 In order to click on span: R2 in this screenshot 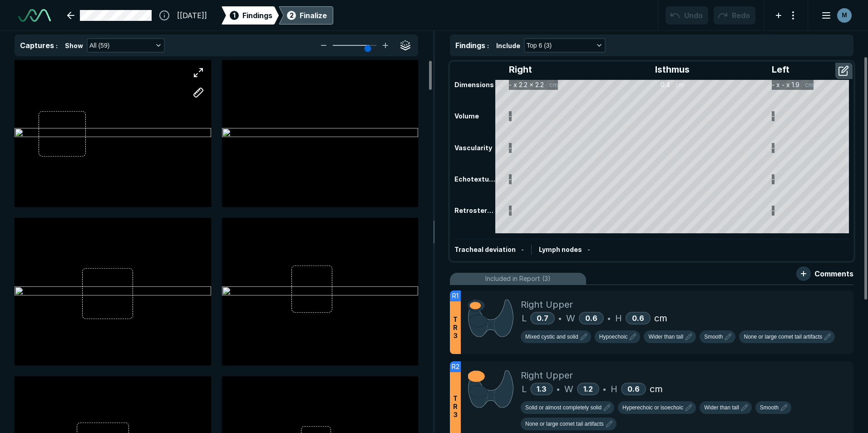, I will do `click(455, 367)`.